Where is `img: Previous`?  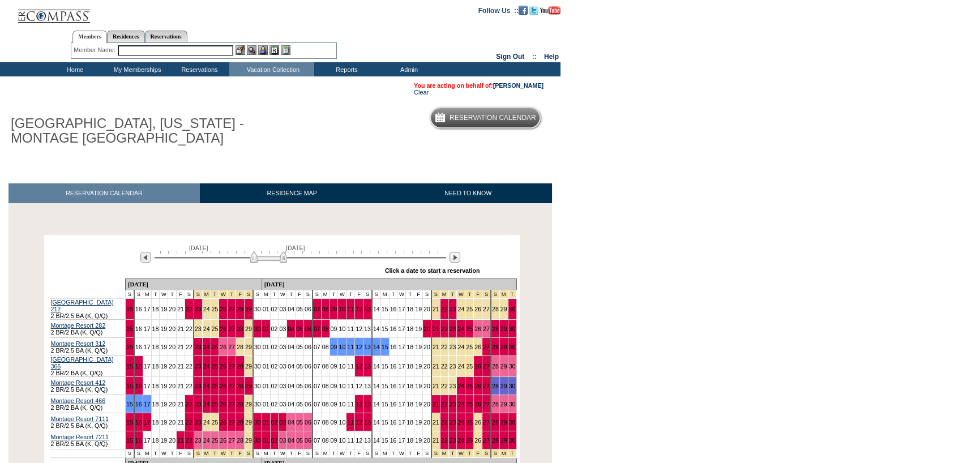 img: Previous is located at coordinates (146, 257).